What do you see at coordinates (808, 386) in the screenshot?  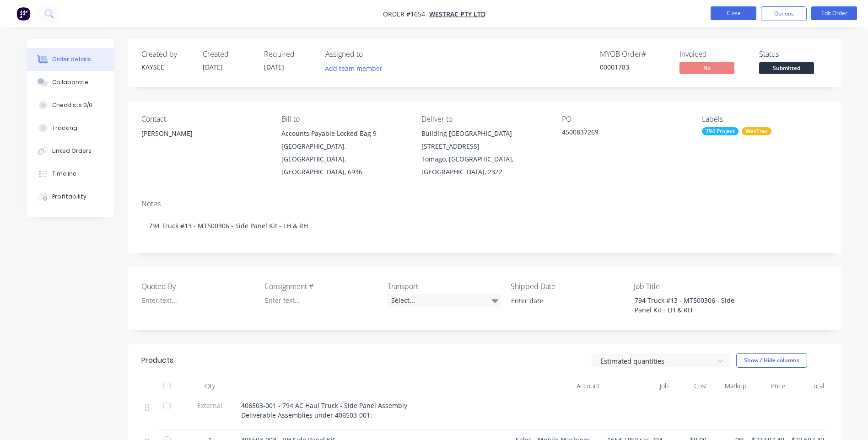 I see `div: Total` at bounding box center [808, 386].